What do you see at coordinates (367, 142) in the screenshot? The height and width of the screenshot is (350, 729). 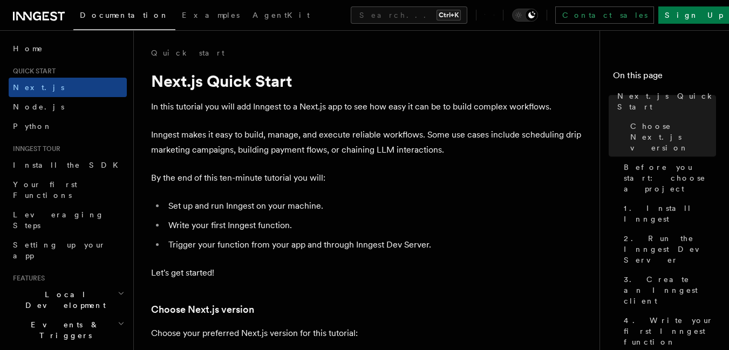 I see `p: Inngest makes it easy to build, manage, and execute reliable workflows. Some use cases include sc...` at bounding box center [367, 142].